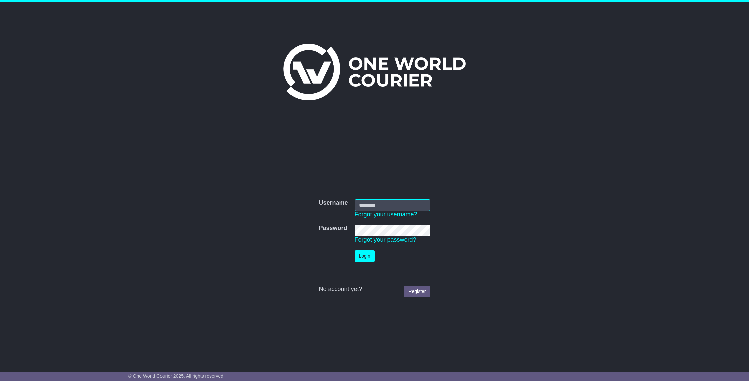  What do you see at coordinates (386, 214) in the screenshot?
I see `a: Forgot your username?` at bounding box center [386, 214].